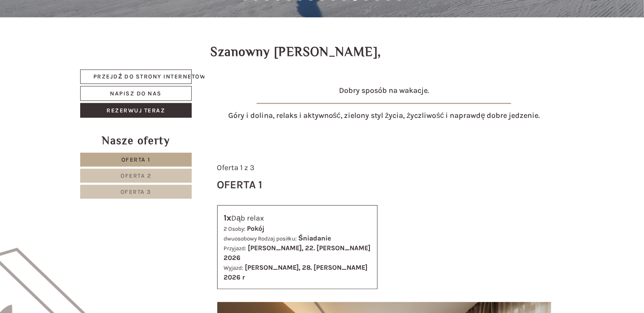 This screenshot has height=313, width=644. Describe the element at coordinates (384, 90) in the screenshot. I see `h4: Dobry sposób na wakacje.` at that location.